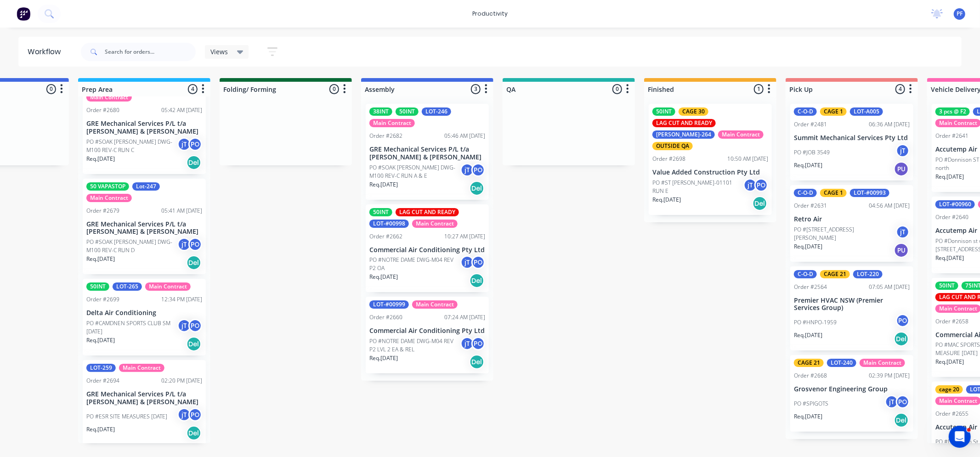 Image resolution: width=980 pixels, height=457 pixels. I want to click on div: Order #2668, so click(811, 376).